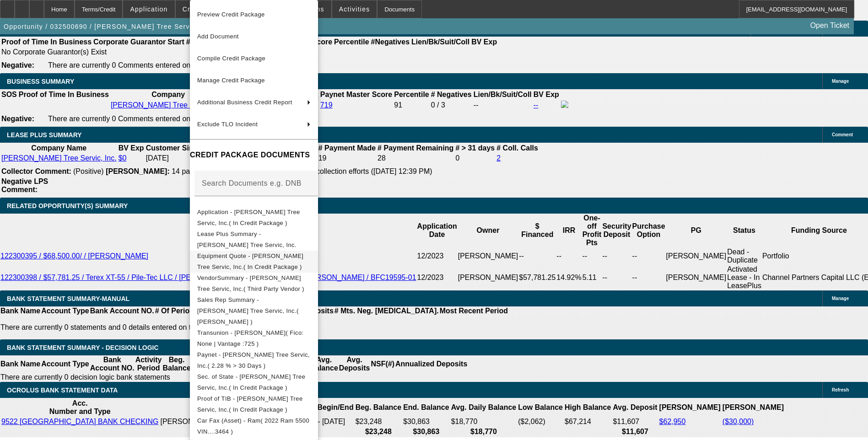 The height and width of the screenshot is (440, 868). What do you see at coordinates (231, 80) in the screenshot?
I see `span: Manage Credit Package` at bounding box center [231, 80].